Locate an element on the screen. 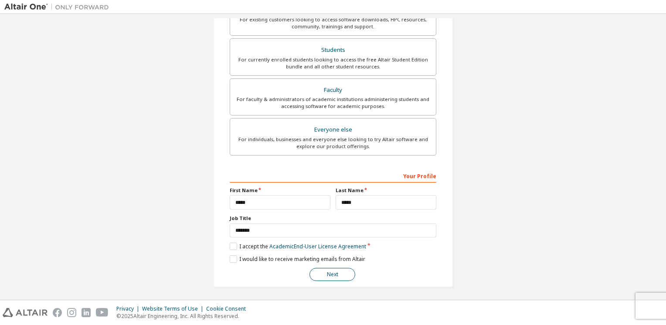  label: First Name is located at coordinates (280, 190).